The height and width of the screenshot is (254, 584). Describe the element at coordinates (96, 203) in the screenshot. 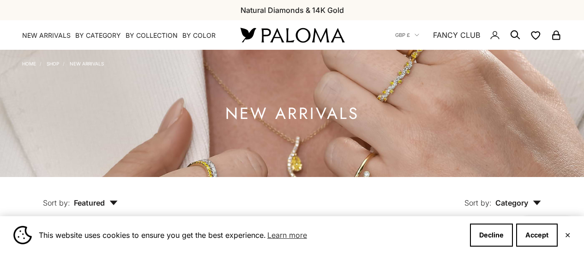

I see `span: Featured` at that location.